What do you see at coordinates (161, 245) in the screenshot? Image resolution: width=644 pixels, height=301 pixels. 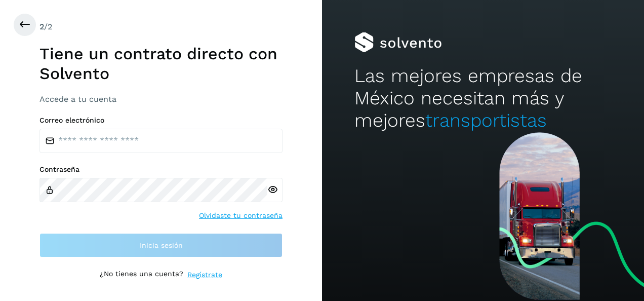 I see `button: Inicia sesión` at bounding box center [161, 245].